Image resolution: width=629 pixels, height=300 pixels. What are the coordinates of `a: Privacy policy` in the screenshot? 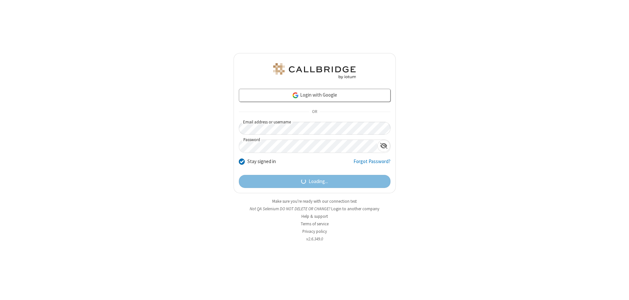 It's located at (314, 231).